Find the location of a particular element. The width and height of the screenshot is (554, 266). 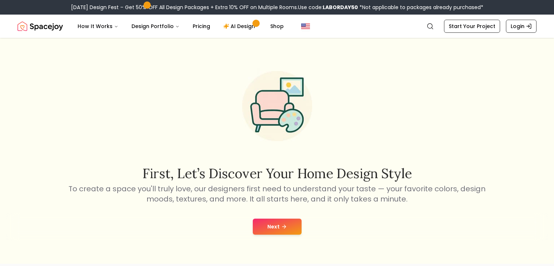

nav: Main is located at coordinates (181, 26).